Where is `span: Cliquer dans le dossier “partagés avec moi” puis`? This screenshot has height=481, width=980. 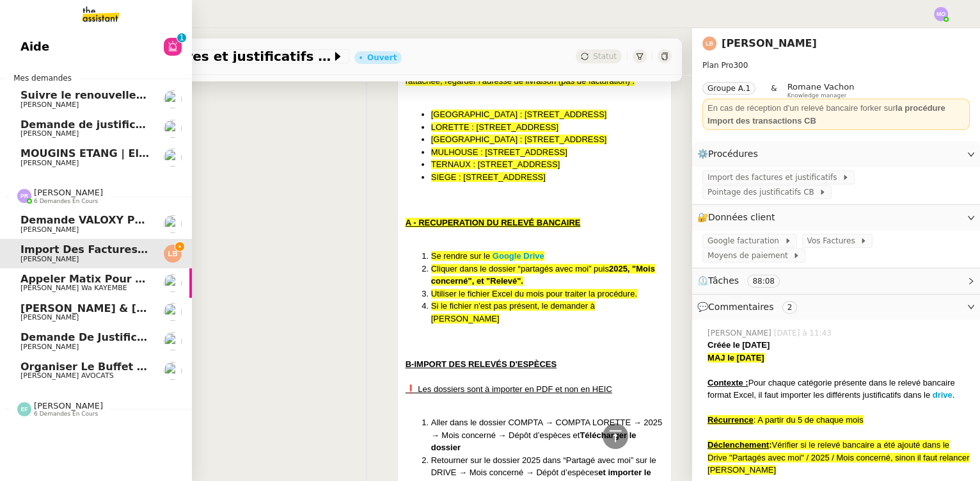 span: Cliquer dans le dossier “partagés avec moi” puis is located at coordinates (520, 268).